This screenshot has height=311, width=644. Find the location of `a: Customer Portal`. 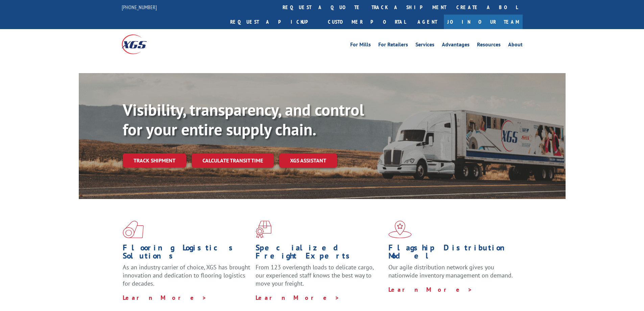

a: Customer Portal is located at coordinates (367, 22).